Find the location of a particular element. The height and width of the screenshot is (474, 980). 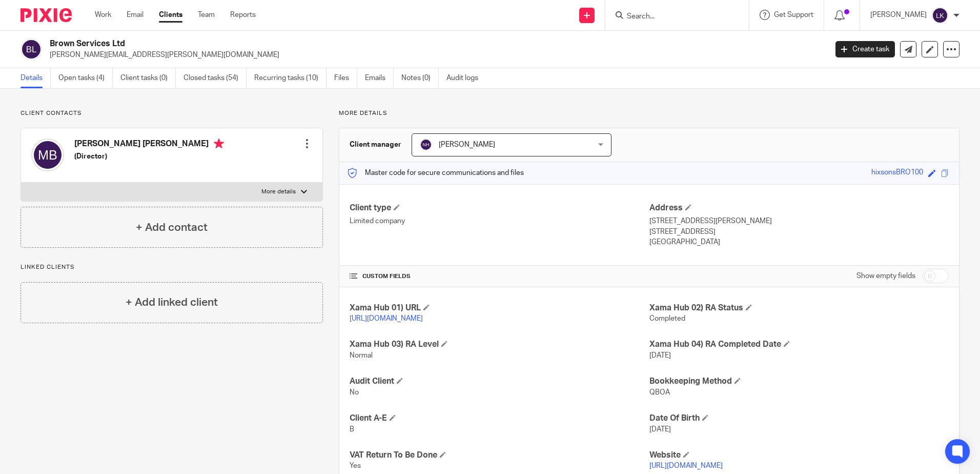

h4: Xama Hub 03) RA Level is located at coordinates (499, 344).